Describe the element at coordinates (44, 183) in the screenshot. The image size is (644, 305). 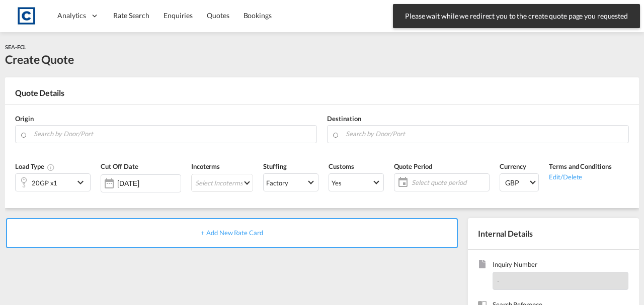
I see `div: 20GP x1` at that location.